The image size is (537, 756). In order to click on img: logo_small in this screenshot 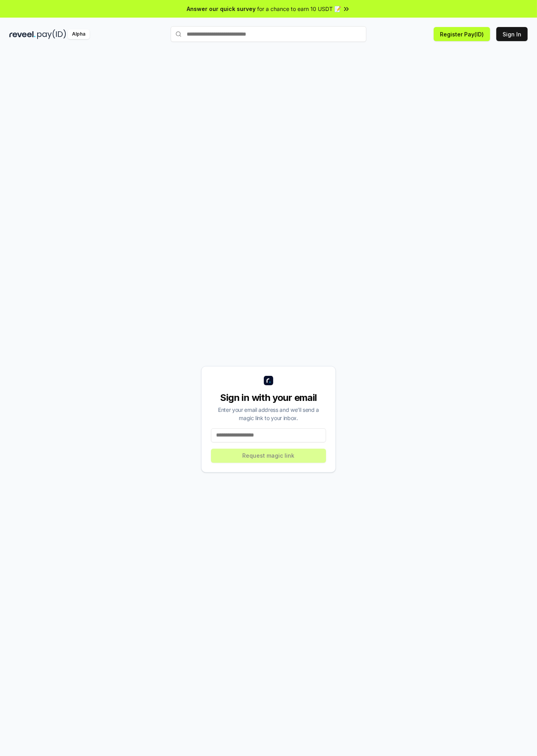, I will do `click(269, 380)`.